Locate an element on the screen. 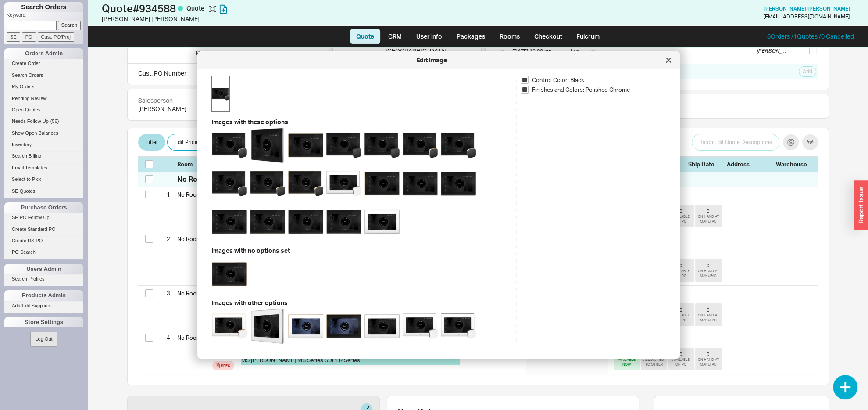 The image size is (868, 410). span: ( 56 ) is located at coordinates (55, 121).